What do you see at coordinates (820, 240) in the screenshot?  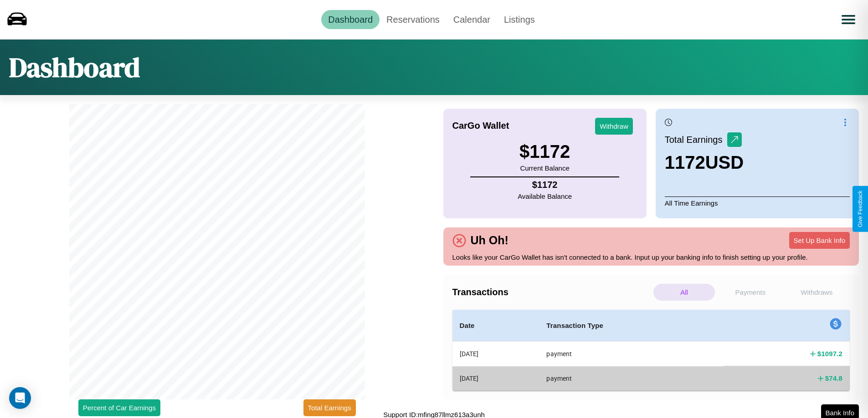 I see `button: Set Up Bank Info` at bounding box center [820, 240].